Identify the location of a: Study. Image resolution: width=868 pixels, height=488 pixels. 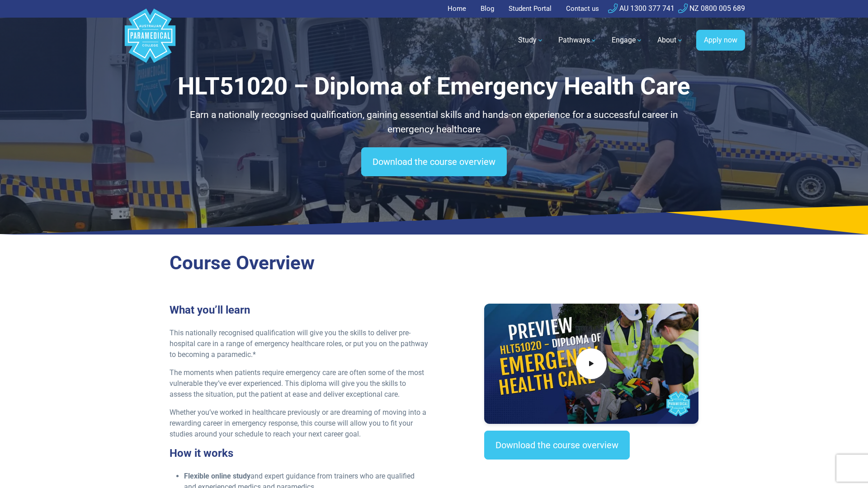
(531, 40).